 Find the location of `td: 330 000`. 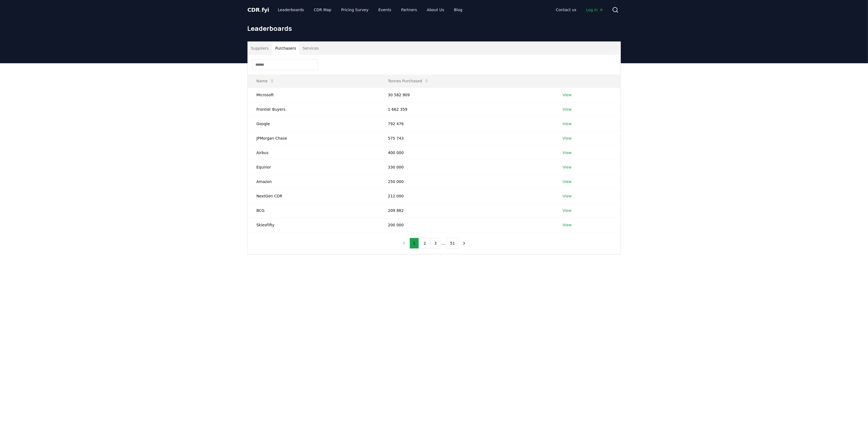

td: 330 000 is located at coordinates (466, 167).